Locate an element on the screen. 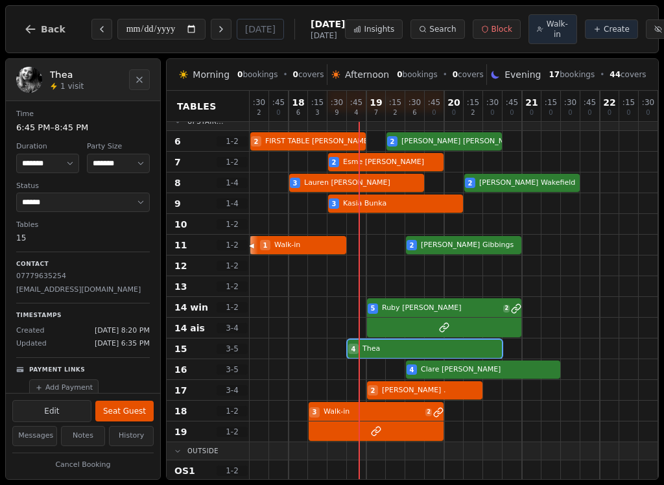 The height and width of the screenshot is (485, 664). p: Payment Links is located at coordinates (57, 370).